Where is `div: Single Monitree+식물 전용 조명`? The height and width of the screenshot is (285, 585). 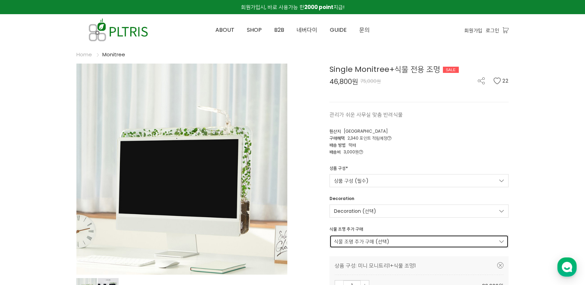
div: Single Monitree+식물 전용 조명 is located at coordinates (419, 69).